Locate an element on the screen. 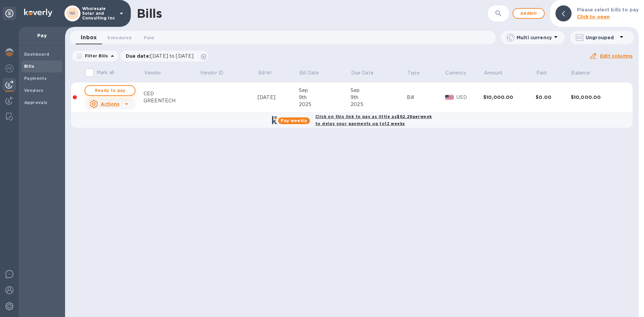 Image resolution: width=644 pixels, height=317 pixels. span: Currency is located at coordinates (456, 73).